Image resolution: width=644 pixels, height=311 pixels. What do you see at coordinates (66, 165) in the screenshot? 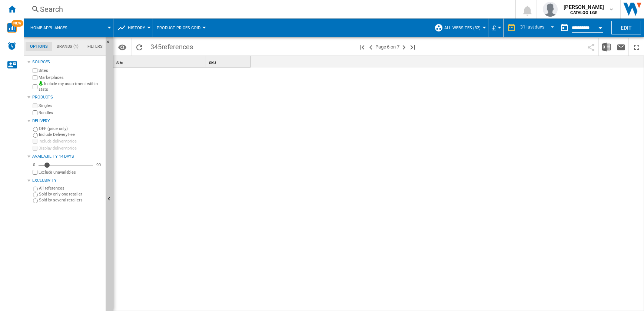
I see `md-slider: Availability` at bounding box center [66, 165].